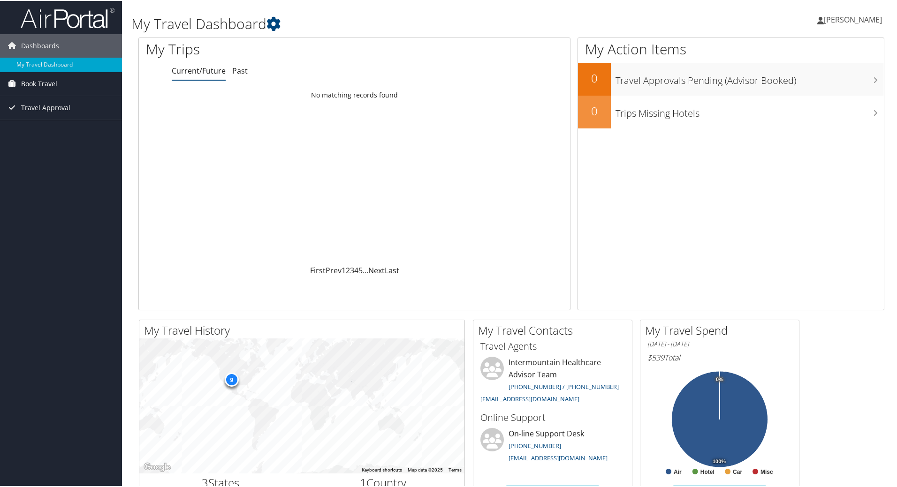 This screenshot has width=897, height=487. What do you see at coordinates (750, 110) in the screenshot?
I see `h3: Trips Missing Hotels` at bounding box center [750, 110].